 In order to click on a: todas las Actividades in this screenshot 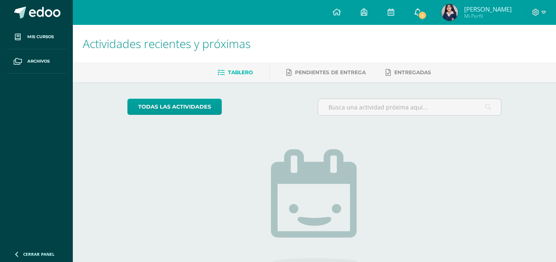, I will do `click(175, 106)`.